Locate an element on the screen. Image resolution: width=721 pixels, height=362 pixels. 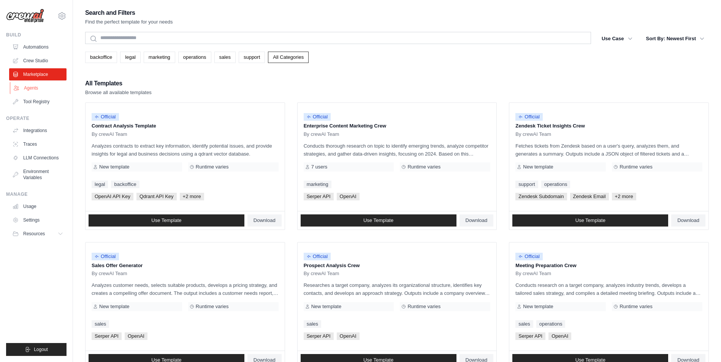
p: Browse all available templates is located at coordinates (118, 93).